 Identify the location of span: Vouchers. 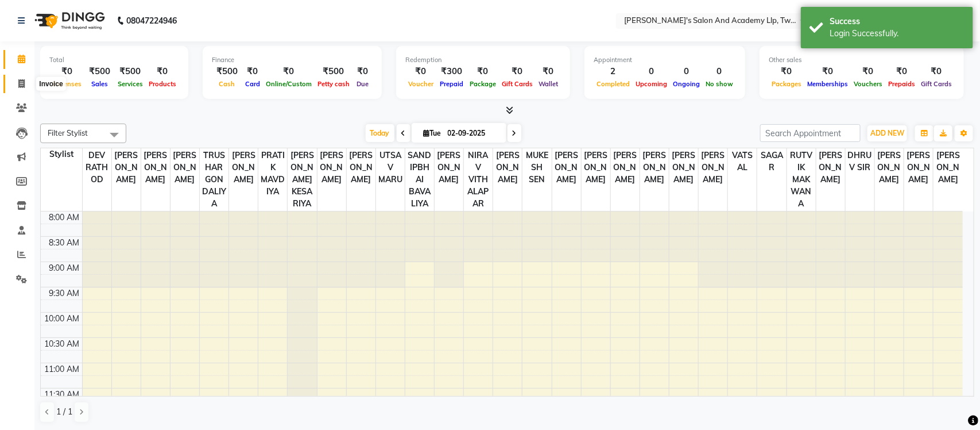
(869, 84).